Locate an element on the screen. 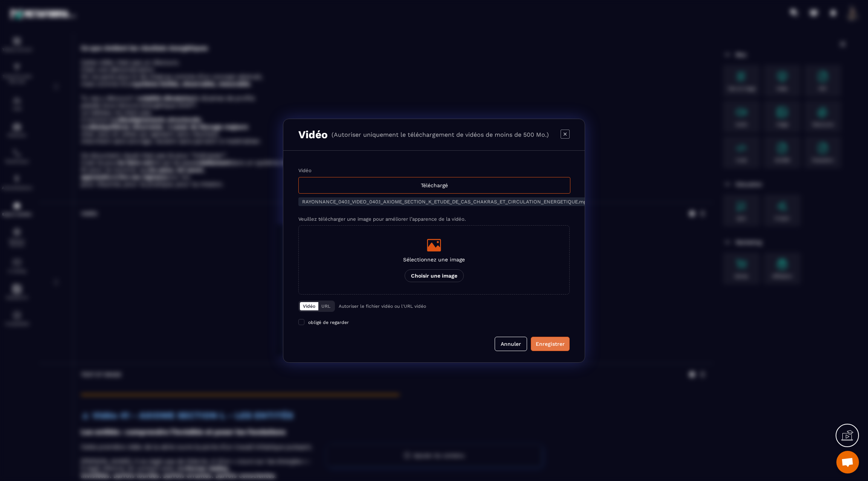 Image resolution: width=868 pixels, height=481 pixels. span: RAYONNANCE_040.1_VIDEO_040.1_AXIOME_SECTION_K_ETUDE_DE_CAS_CHAKRAS_ET_CIRCULATION_ENERGETIQUE.mp4 is located at coordinates (446, 202).